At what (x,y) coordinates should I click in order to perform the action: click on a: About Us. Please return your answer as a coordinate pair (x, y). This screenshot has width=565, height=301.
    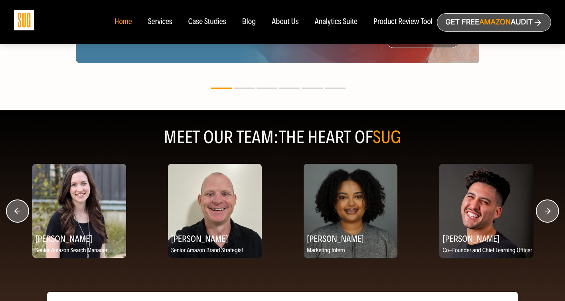
    Looking at the image, I should click on (286, 22).